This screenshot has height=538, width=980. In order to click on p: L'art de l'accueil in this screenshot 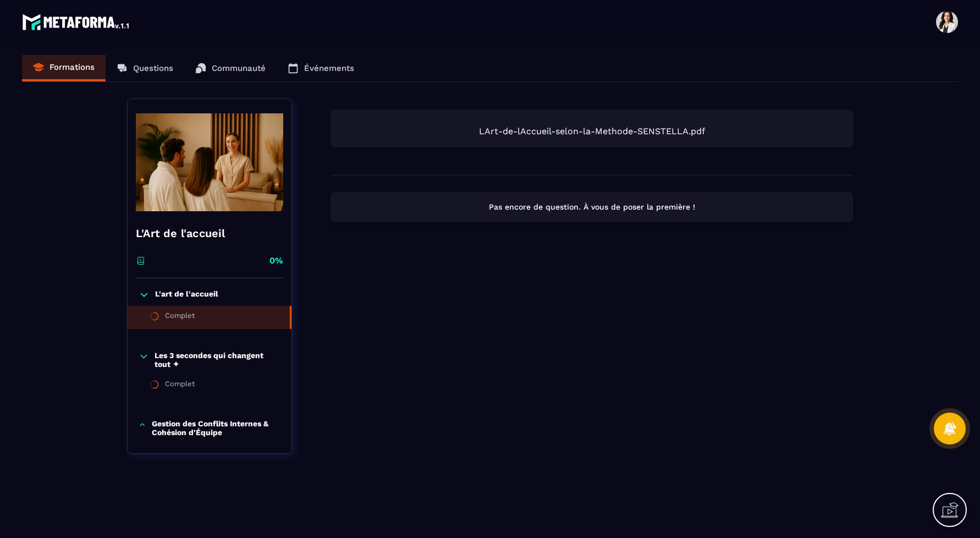, I will do `click(186, 294)`.